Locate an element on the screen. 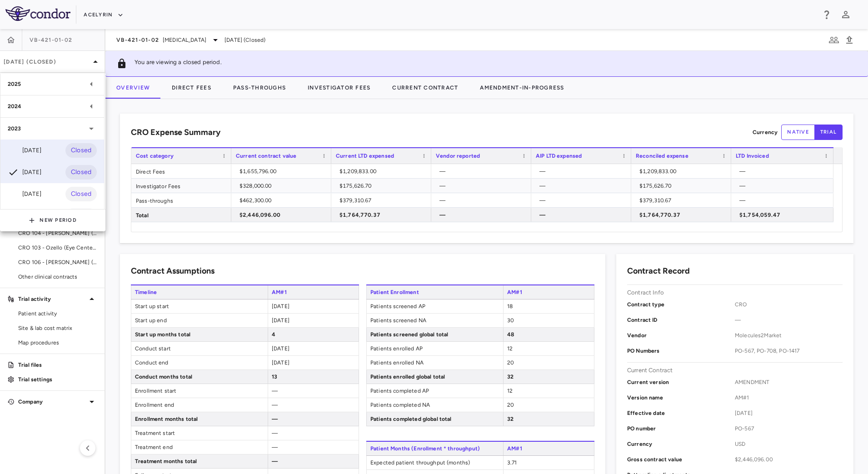  div: 2023 is located at coordinates (52, 129).